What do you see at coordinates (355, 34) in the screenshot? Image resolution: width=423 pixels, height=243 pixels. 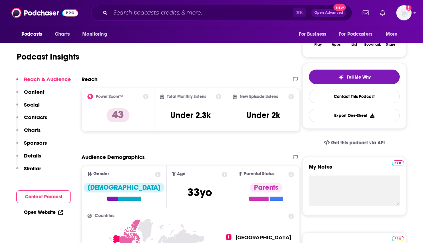 I see `span: For Podcasters` at bounding box center [355, 34].